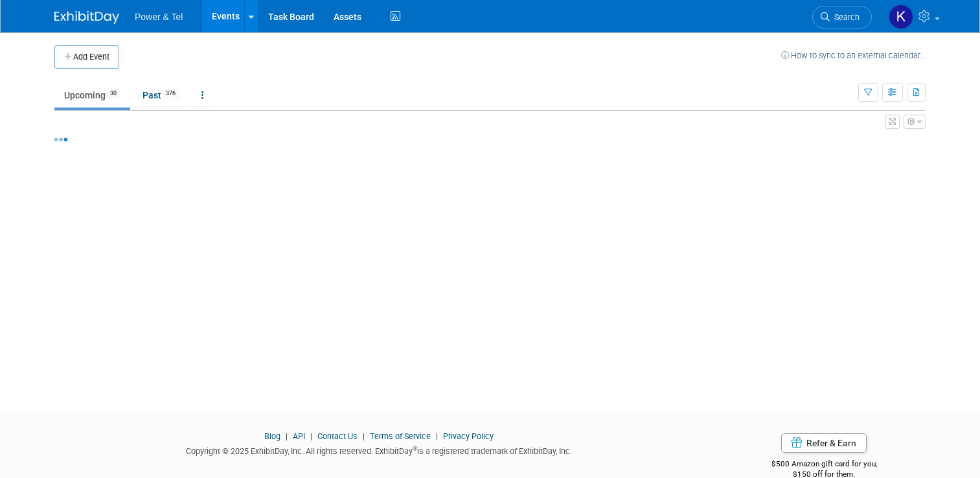 The image size is (980, 478). What do you see at coordinates (400, 436) in the screenshot?
I see `a: Terms of Service` at bounding box center [400, 436].